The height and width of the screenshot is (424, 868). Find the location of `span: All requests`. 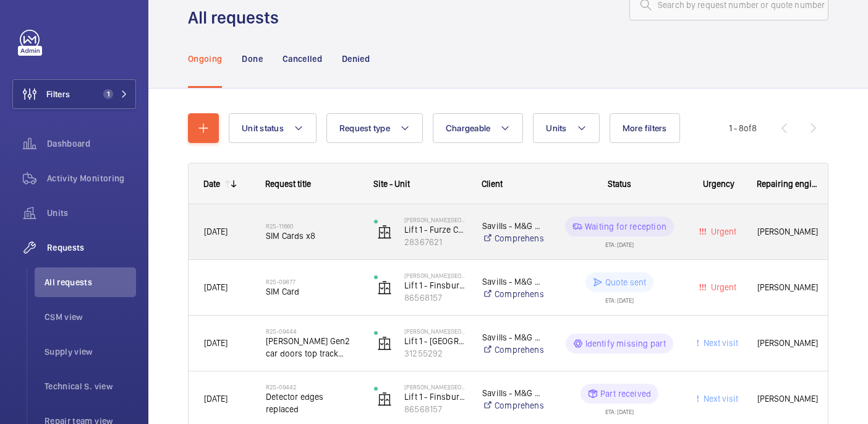

span: All requests is located at coordinates (91, 282).